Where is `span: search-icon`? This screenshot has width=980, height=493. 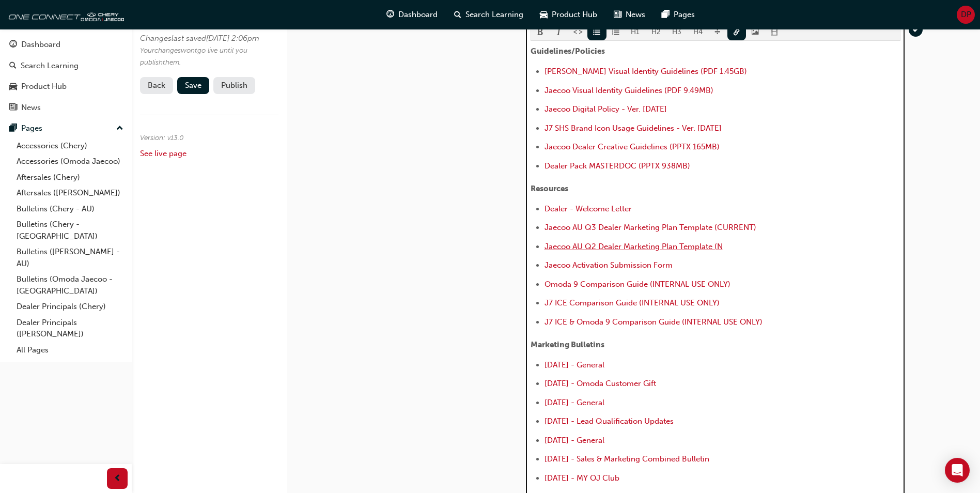
span: search-icon is located at coordinates (458, 14).